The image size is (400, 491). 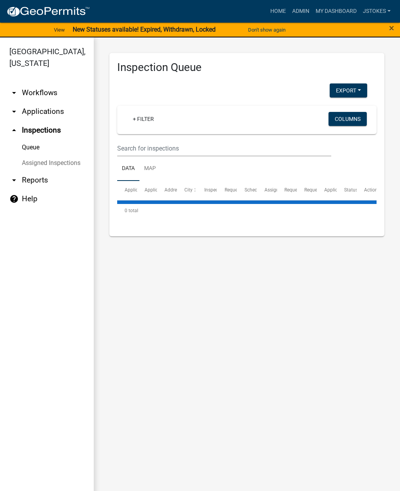 I want to click on div: 0 total, so click(x=247, y=211).